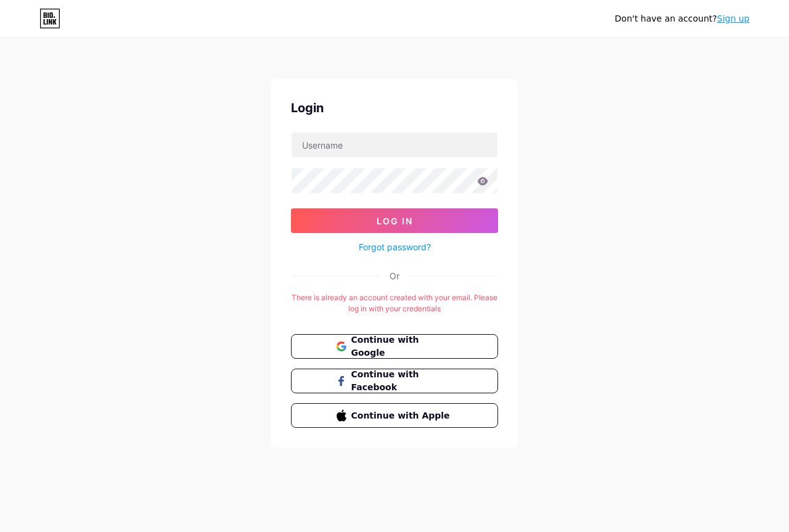  I want to click on span: Continue with Apple, so click(402, 415).